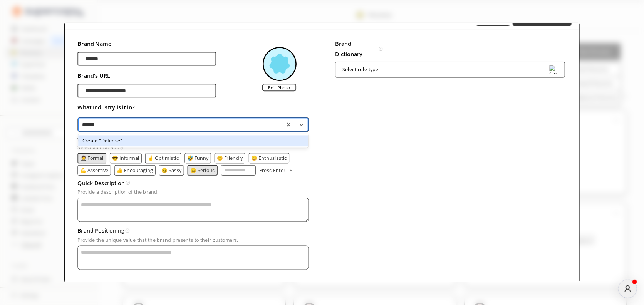  I want to click on button: 👍 Encouraging, so click(135, 170).